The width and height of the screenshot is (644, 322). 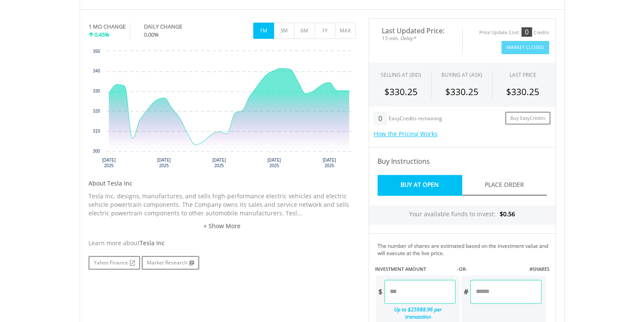 I want to click on text: 340, so click(x=96, y=70).